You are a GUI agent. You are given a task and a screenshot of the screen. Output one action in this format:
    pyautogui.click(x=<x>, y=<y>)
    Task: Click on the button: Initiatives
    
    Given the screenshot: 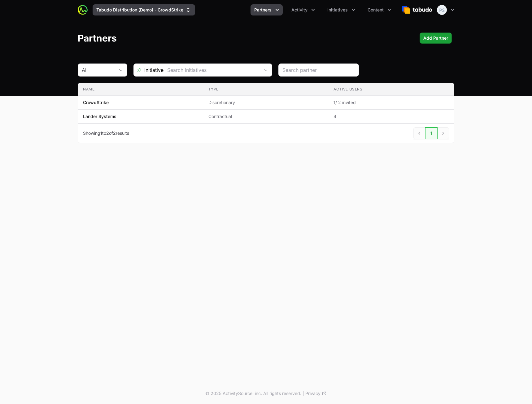 What is the action you would take?
    pyautogui.click(x=341, y=10)
    